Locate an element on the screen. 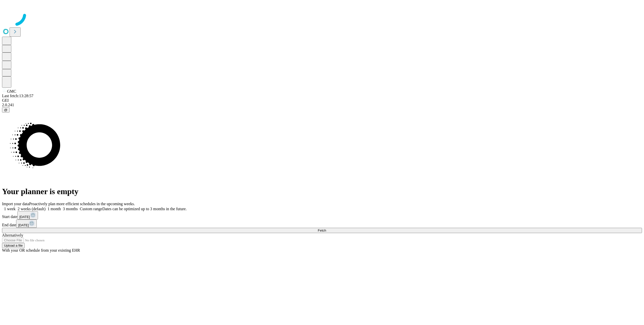 This screenshot has height=325, width=644. span: 1 month is located at coordinates (54, 209).